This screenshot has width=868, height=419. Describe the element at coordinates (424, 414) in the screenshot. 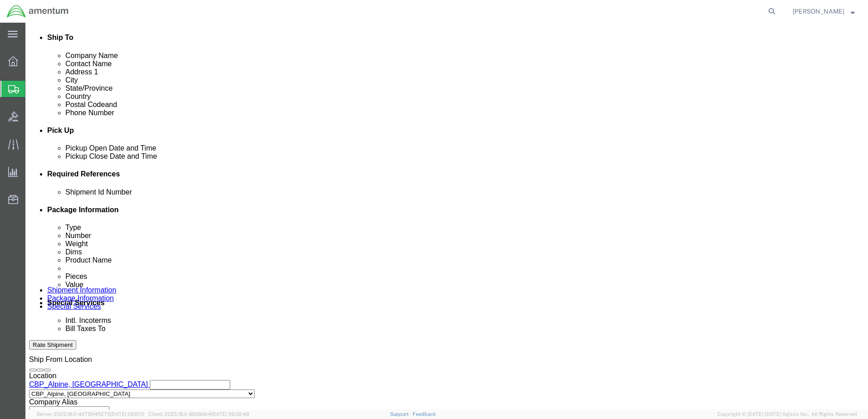

I see `a: Feedback` at that location.